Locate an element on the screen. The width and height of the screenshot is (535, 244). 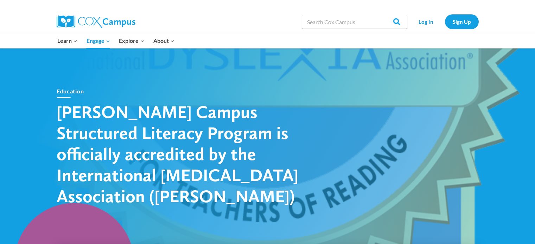
nav: Secondary Navigation is located at coordinates (444, 21).